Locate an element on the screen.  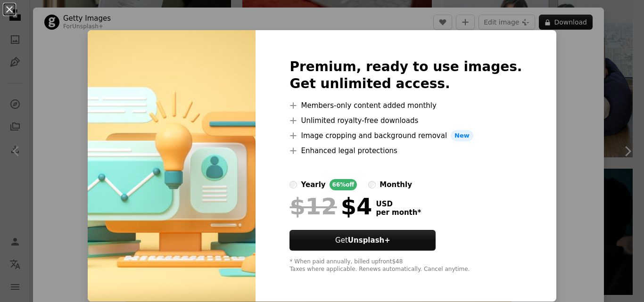
li: Unlimited royalty-free downloads is located at coordinates (405, 121).